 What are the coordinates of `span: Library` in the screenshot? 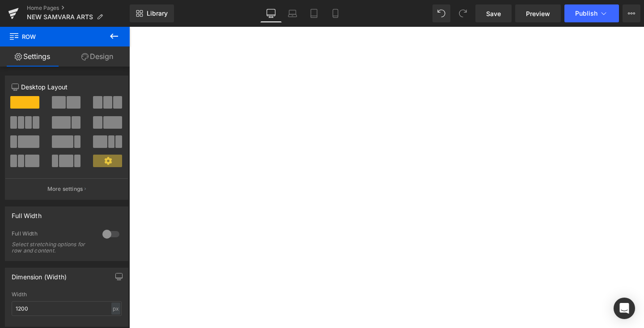 It's located at (157, 14).